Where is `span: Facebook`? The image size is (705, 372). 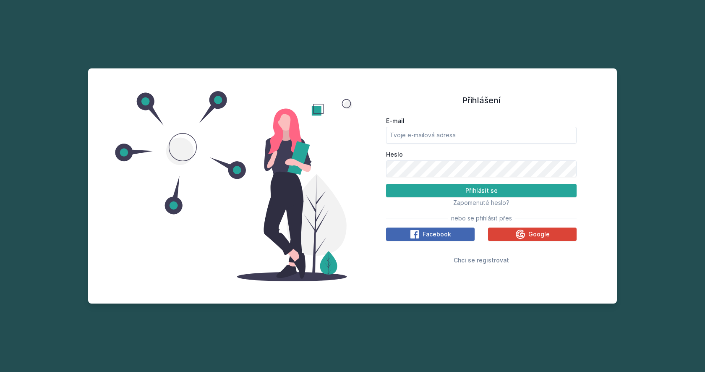 span: Facebook is located at coordinates (437, 234).